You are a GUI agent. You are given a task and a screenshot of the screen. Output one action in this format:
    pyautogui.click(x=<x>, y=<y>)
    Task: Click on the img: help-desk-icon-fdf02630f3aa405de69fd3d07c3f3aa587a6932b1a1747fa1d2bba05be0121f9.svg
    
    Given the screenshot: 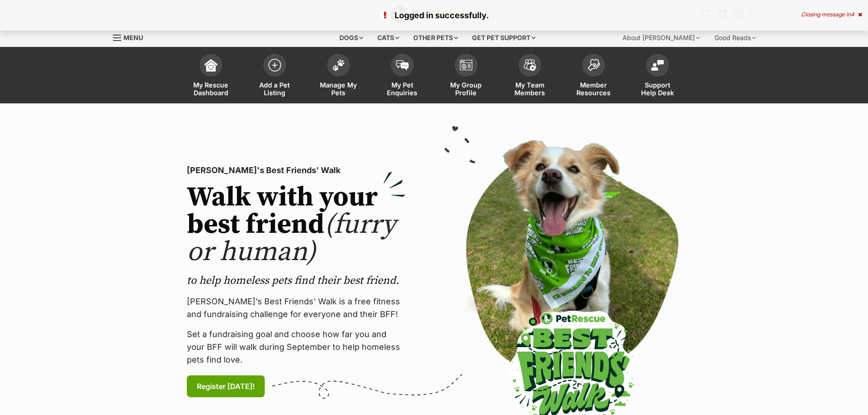 What is the action you would take?
    pyautogui.click(x=658, y=65)
    